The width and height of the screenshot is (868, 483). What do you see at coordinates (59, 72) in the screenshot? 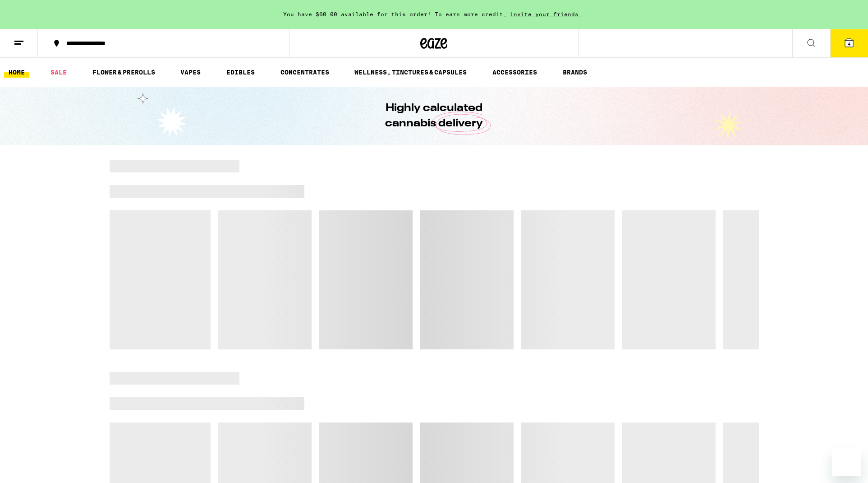
I see `a: SALE` at bounding box center [59, 72].